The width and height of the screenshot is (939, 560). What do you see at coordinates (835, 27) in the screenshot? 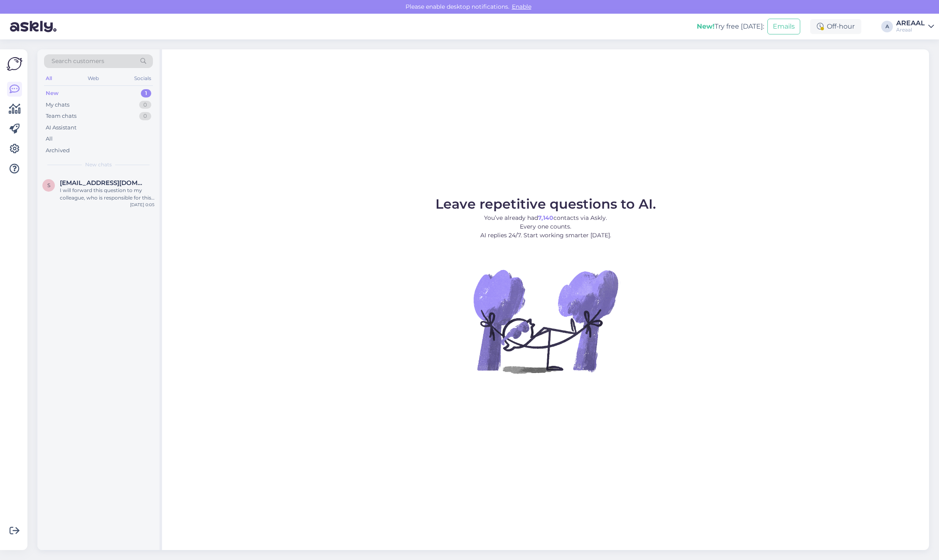
I see `div: Off-hour` at bounding box center [835, 27].